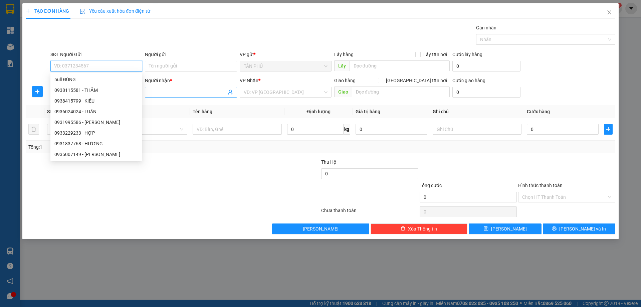  What do you see at coordinates (467, 54) in the screenshot?
I see `label: Cước lấy hàng` at bounding box center [467, 54].